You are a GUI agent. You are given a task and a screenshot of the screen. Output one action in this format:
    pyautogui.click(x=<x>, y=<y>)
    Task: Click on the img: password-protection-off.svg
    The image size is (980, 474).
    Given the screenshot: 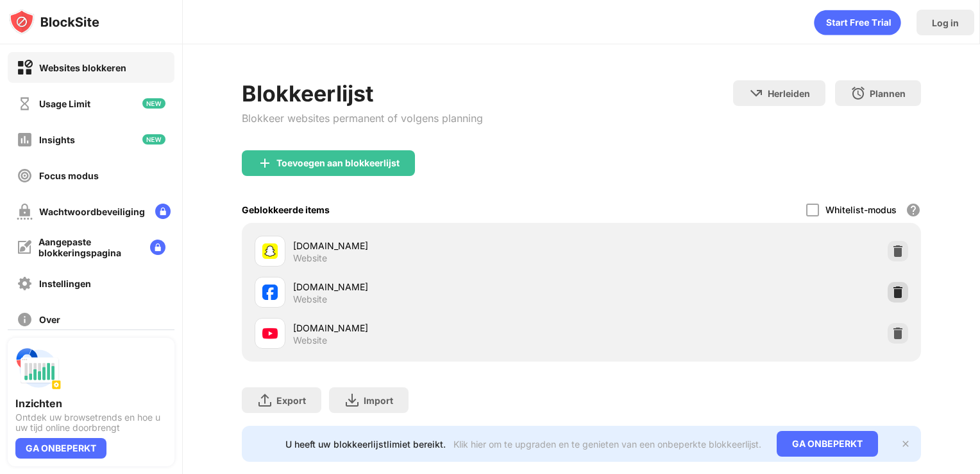 What is the action you would take?
    pyautogui.click(x=25, y=211)
    